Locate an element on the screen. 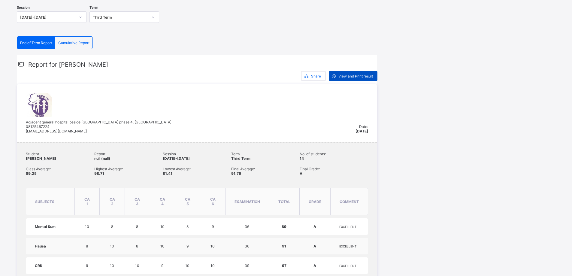 The width and height of the screenshot is (572, 276). span: 14 is located at coordinates (302, 158).